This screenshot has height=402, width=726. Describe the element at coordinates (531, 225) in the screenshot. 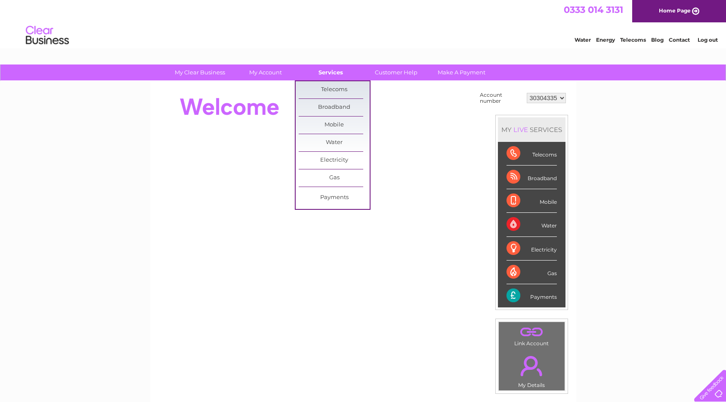

I see `div: Water` at that location.